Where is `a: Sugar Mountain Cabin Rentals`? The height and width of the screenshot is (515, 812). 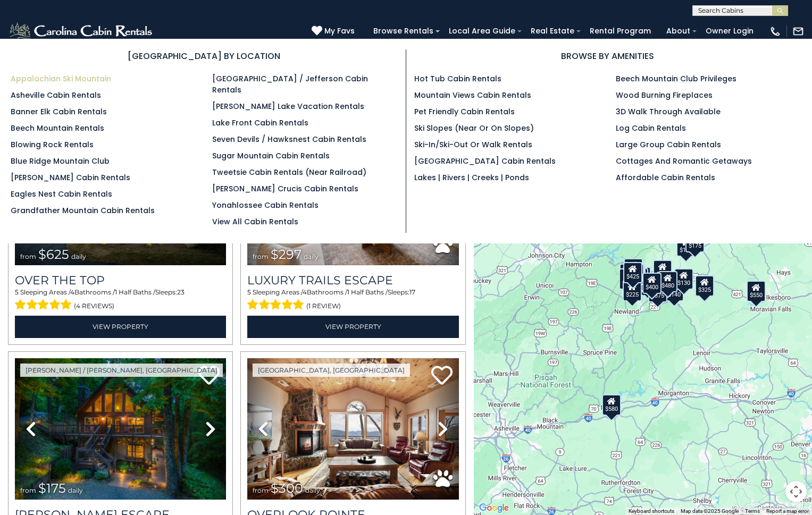 a: Sugar Mountain Cabin Rentals is located at coordinates (271, 156).